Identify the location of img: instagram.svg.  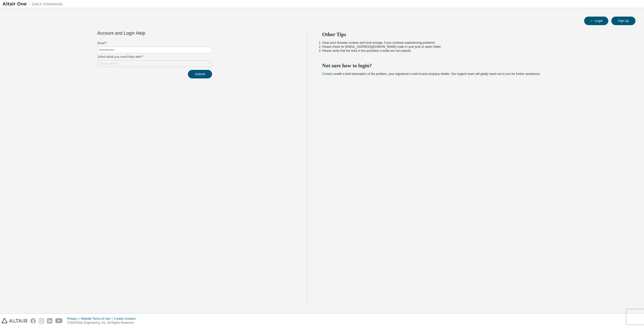
(41, 321).